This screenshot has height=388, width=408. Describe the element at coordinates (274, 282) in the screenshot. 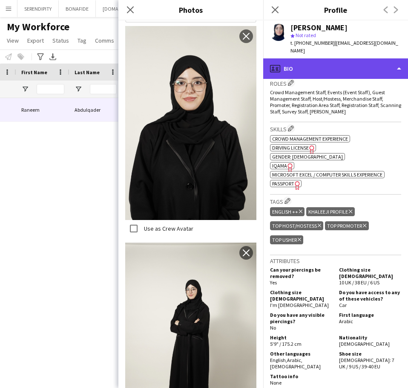

I see `span: Yes` at that location.